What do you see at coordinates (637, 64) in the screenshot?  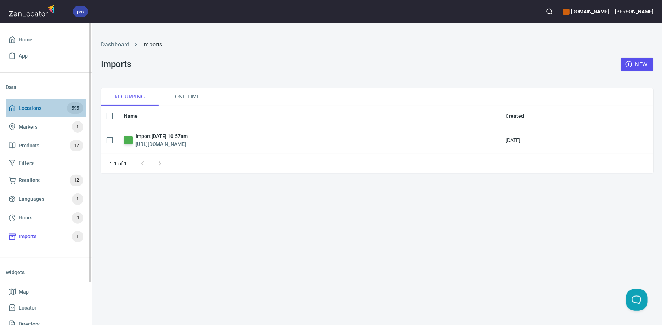 I see `button: New` at bounding box center [637, 64].